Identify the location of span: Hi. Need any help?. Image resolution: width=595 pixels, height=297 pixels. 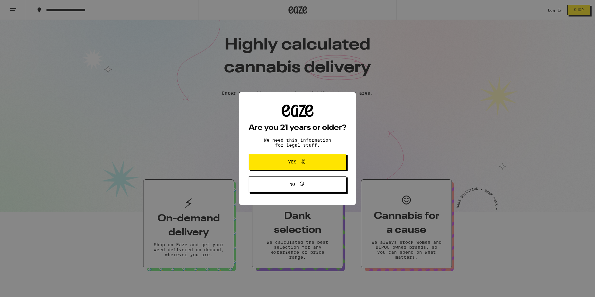
(24, 7).